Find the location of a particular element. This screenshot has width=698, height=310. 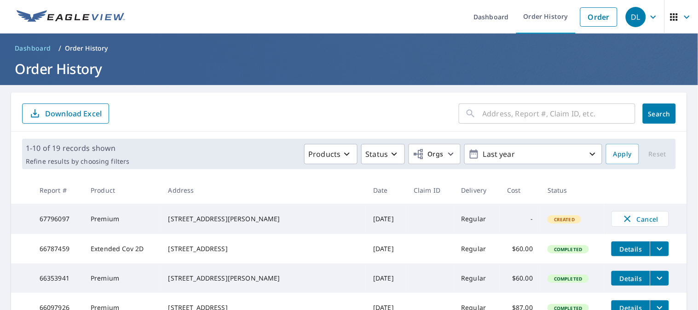

th: Date is located at coordinates (386, 190).